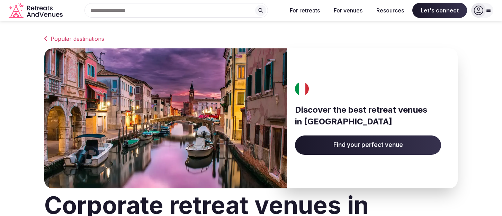  What do you see at coordinates (36, 10) in the screenshot?
I see `svg: Retreats and Venues company logo` at bounding box center [36, 10].